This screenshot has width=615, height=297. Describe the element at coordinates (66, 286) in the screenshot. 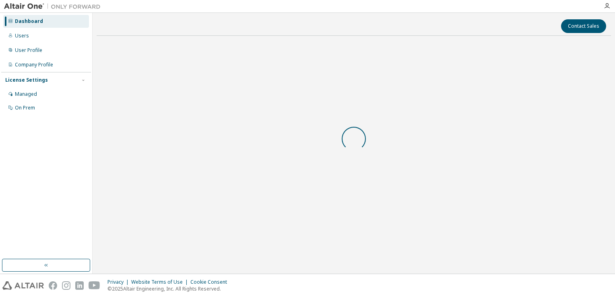

I see `img: instagram.svg` at that location.